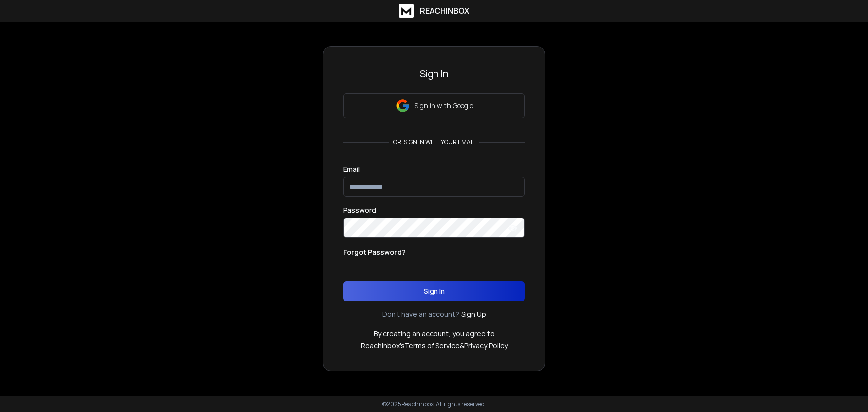  I want to click on span: Terms of Service, so click(432, 346).